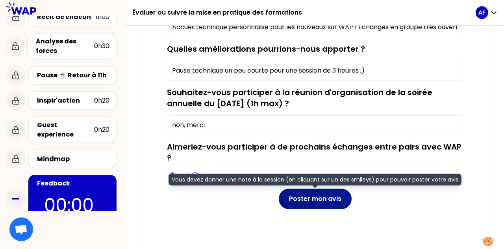  What do you see at coordinates (21, 229) in the screenshot?
I see `div: Open chat` at bounding box center [21, 229].